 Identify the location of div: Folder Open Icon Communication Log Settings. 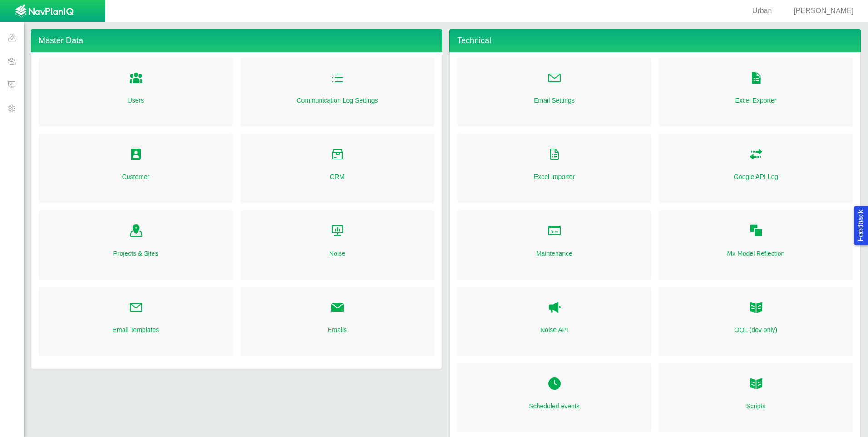
(337, 92).